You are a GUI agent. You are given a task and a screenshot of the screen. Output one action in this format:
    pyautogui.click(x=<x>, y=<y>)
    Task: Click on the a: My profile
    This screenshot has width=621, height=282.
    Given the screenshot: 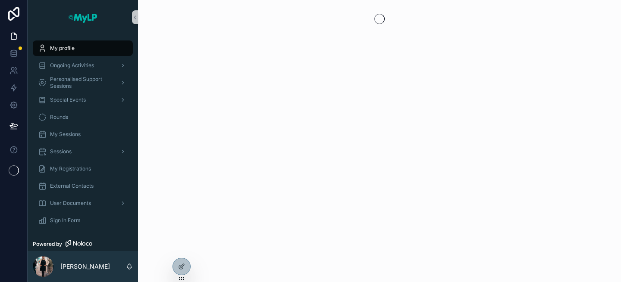 What is the action you would take?
    pyautogui.click(x=83, y=48)
    